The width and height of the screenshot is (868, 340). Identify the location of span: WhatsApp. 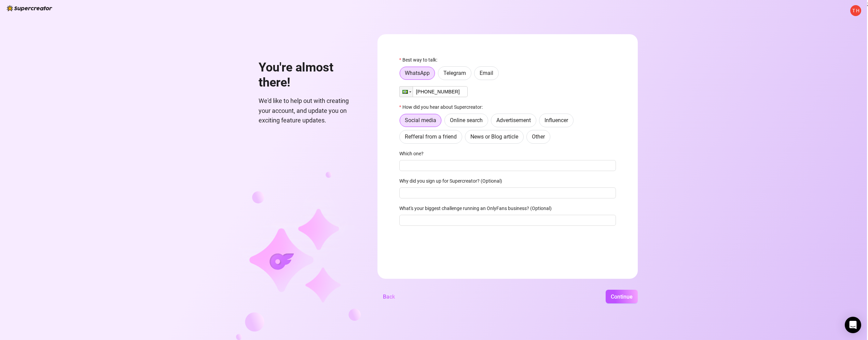
(417, 73).